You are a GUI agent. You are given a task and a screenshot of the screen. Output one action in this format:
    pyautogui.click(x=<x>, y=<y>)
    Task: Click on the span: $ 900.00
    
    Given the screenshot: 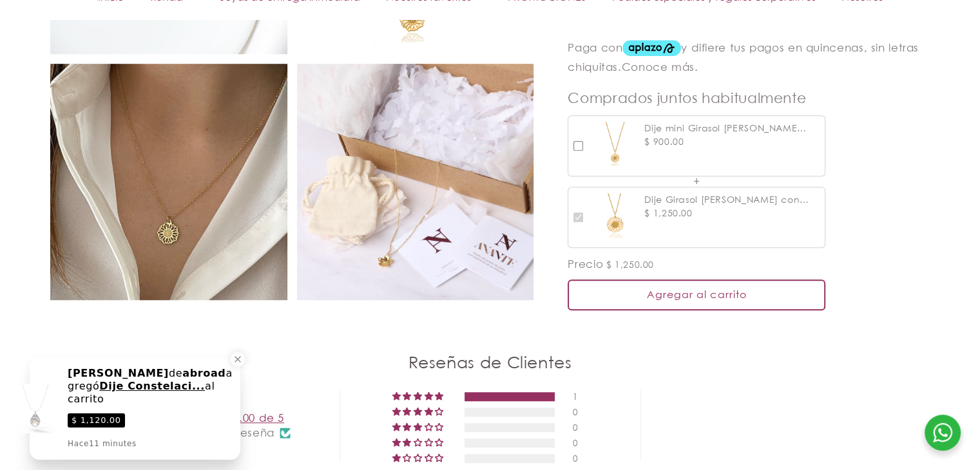 What is the action you would take?
    pyautogui.click(x=664, y=141)
    